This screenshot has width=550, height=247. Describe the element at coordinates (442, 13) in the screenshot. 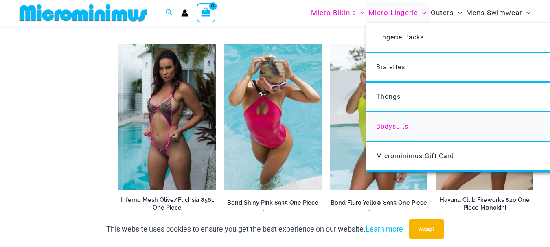

I see `span: Outers` at that location.